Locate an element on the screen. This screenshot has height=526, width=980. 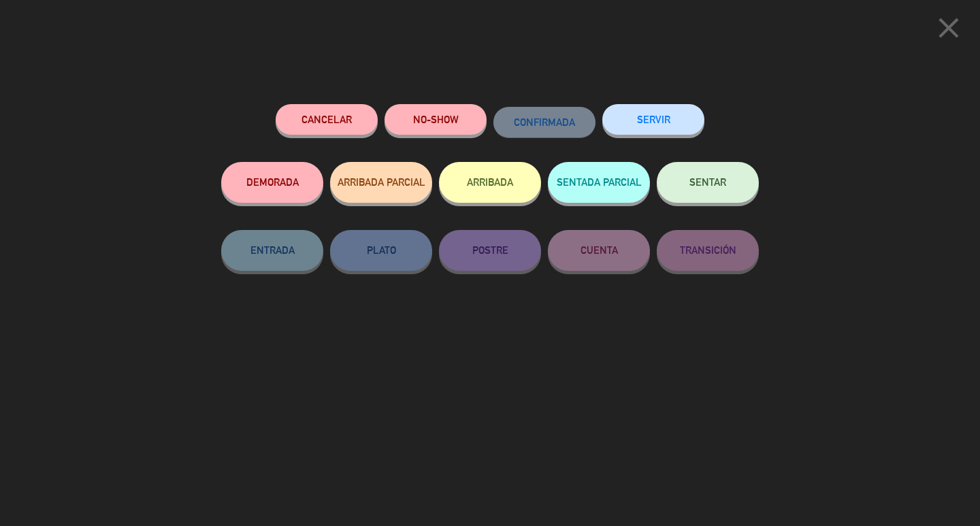
button: close is located at coordinates (948, 30).